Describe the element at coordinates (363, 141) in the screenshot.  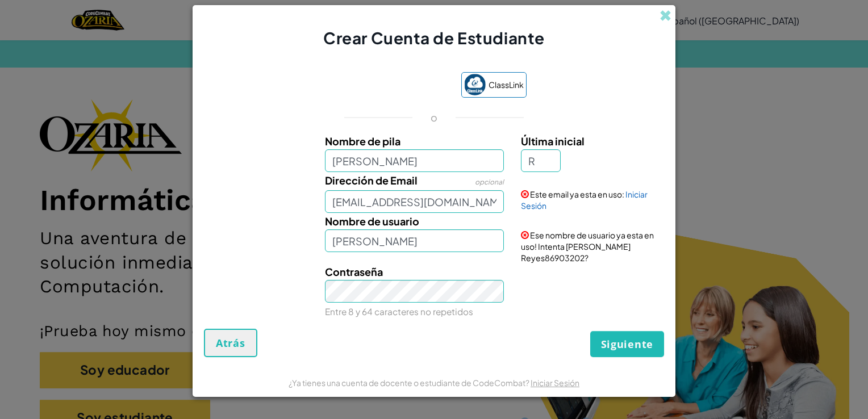
I see `span: Nombre de pila` at that location.